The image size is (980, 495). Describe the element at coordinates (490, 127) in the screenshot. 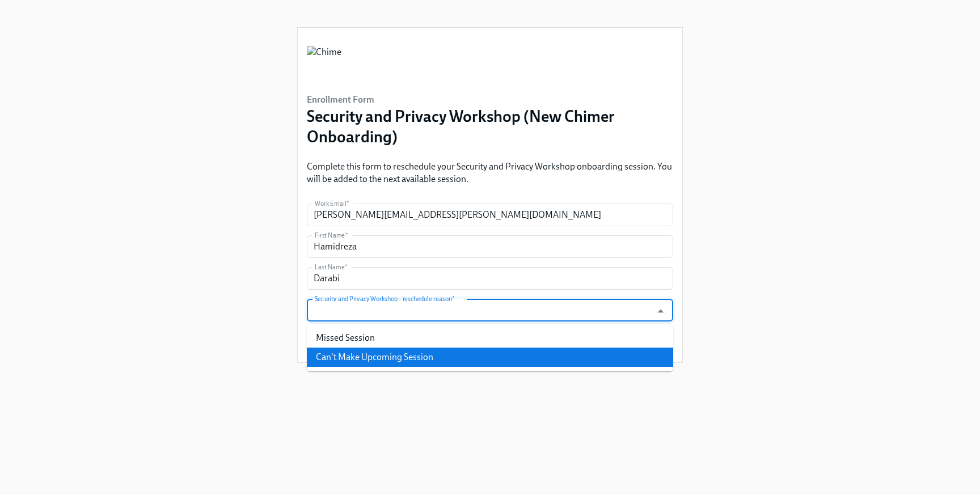

I see `h3: Security and Privacy Workshop (New Chimer Onboarding)` at that location.